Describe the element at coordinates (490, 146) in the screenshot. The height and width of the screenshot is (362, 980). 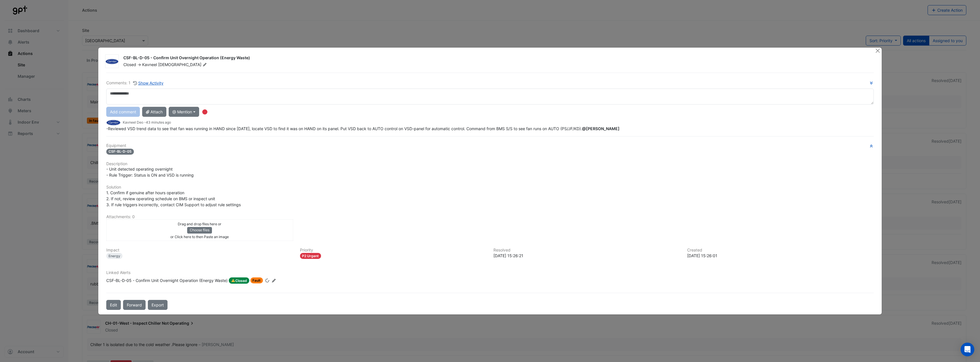
I see `h6: Equipment` at that location.